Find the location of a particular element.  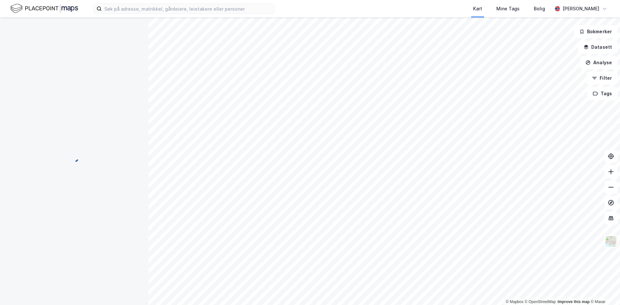

div: Mine Tags is located at coordinates (508, 9).